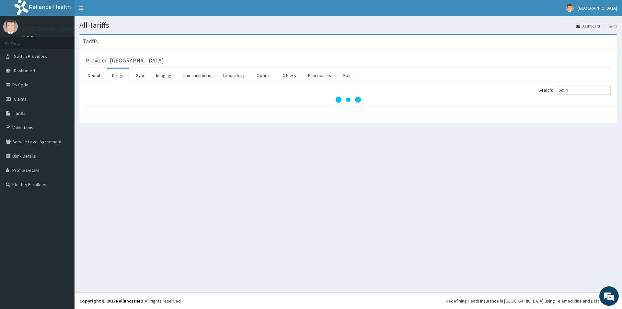 The image size is (622, 309). What do you see at coordinates (346, 75) in the screenshot?
I see `a: Spa` at bounding box center [346, 75].